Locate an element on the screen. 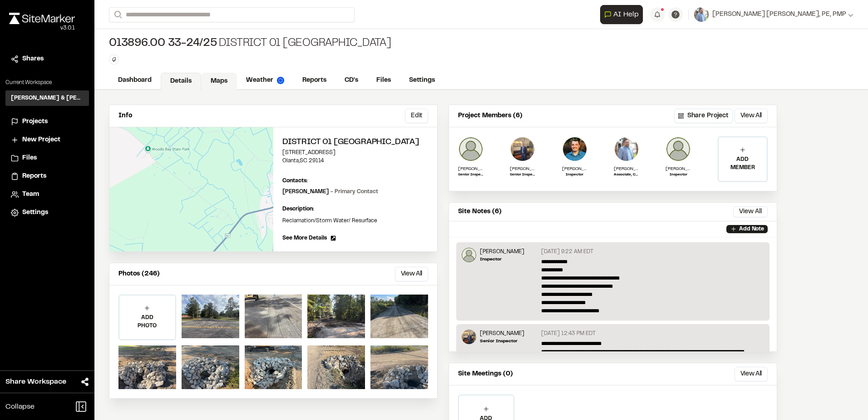 This screenshot has width=868, height=420. span: 013896.00 33-24/25 is located at coordinates (163, 44).